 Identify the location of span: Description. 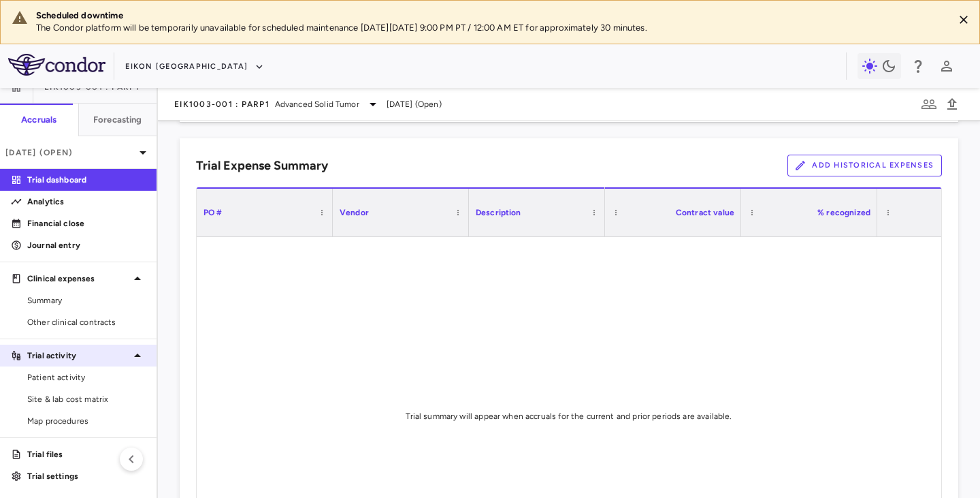
(498, 212).